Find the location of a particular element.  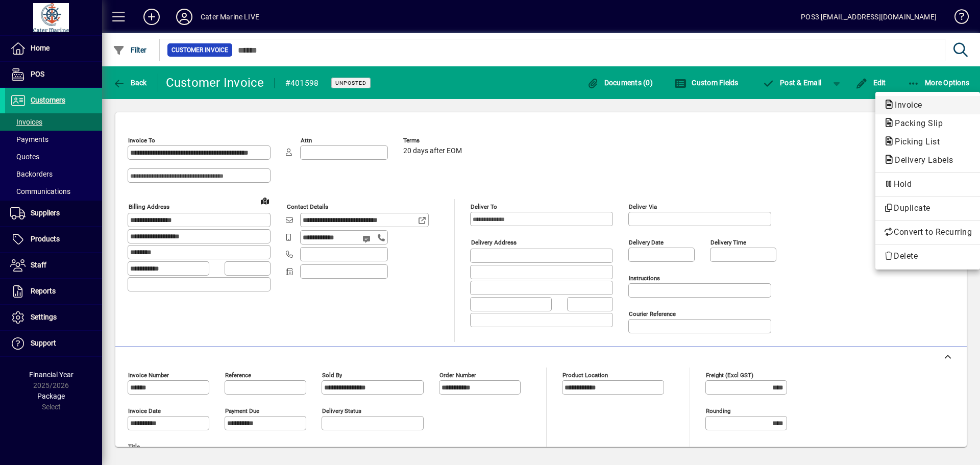

span: Hold is located at coordinates (927, 184).